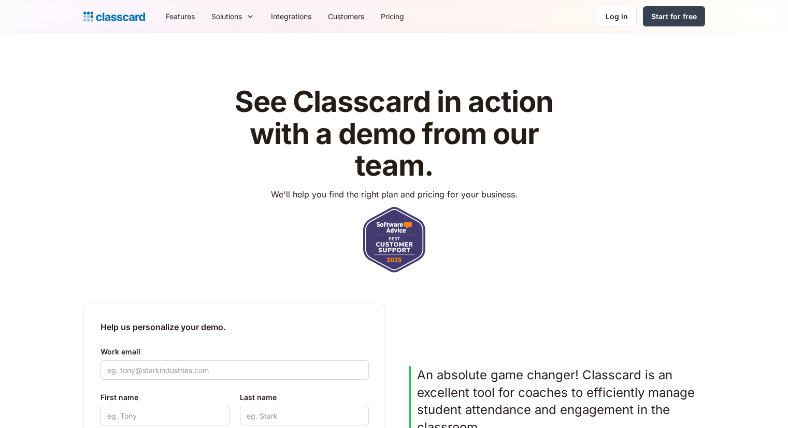 The width and height of the screenshot is (788, 428). I want to click on a: Pricing, so click(392, 16).